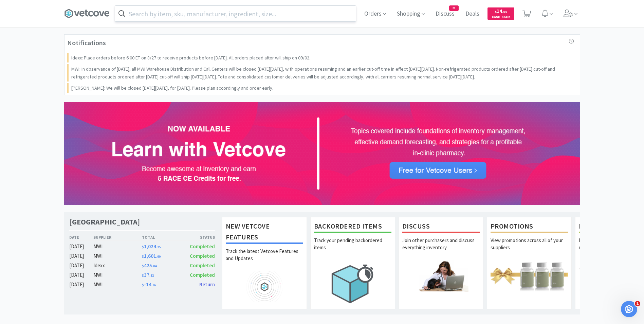 The width and height of the screenshot is (644, 324). What do you see at coordinates (158, 247) in the screenshot?
I see `span: . 25` at bounding box center [158, 247].